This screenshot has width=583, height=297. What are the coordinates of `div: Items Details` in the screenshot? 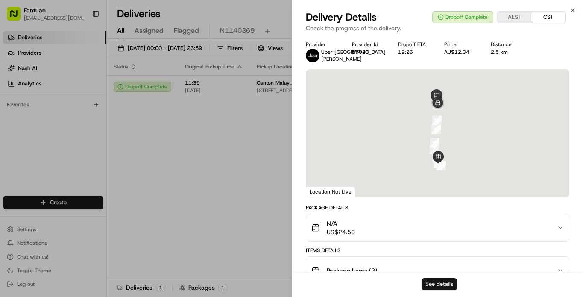 It's located at (438, 250).